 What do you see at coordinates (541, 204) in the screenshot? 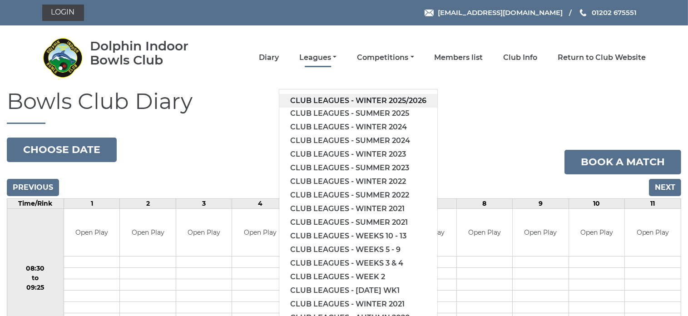
I see `td: 9` at bounding box center [541, 204].